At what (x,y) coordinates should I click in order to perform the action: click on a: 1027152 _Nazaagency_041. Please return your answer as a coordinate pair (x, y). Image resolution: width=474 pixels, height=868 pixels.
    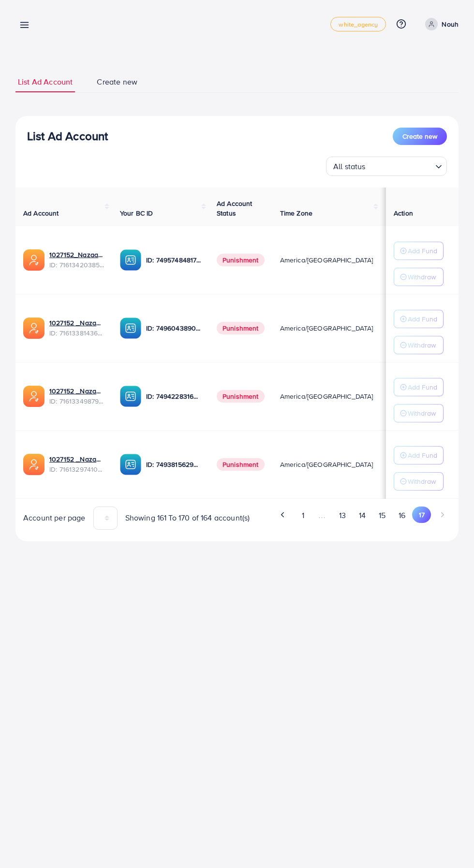
    Looking at the image, I should click on (77, 391).